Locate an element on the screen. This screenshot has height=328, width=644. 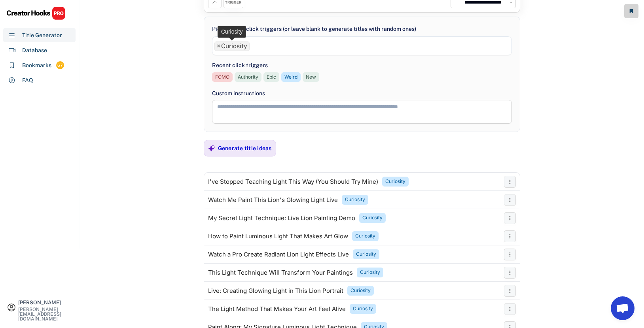
div: Title Generator is located at coordinates (42, 35).